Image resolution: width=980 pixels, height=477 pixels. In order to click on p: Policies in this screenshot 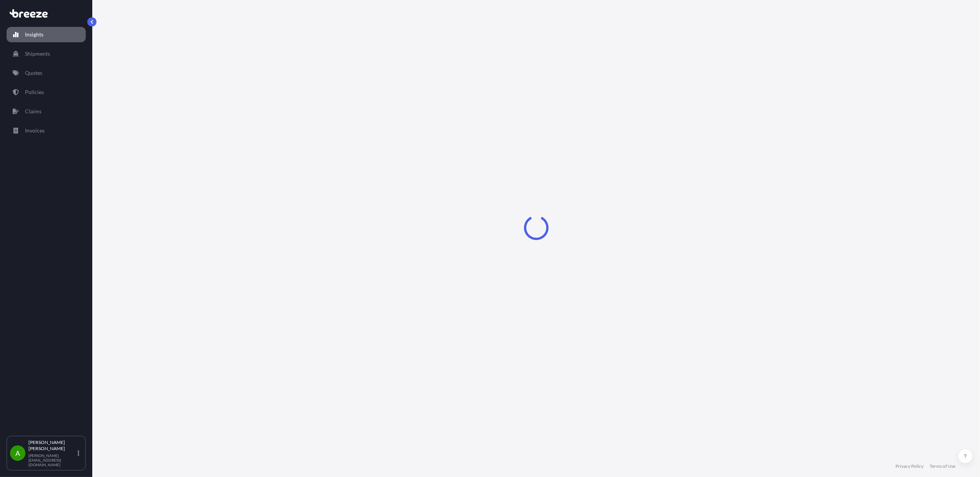, I will do `click(35, 92)`.